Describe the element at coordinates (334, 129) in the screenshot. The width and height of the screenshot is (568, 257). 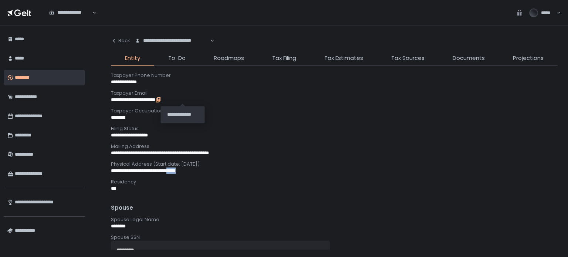
I see `div: Filing Status` at that location.